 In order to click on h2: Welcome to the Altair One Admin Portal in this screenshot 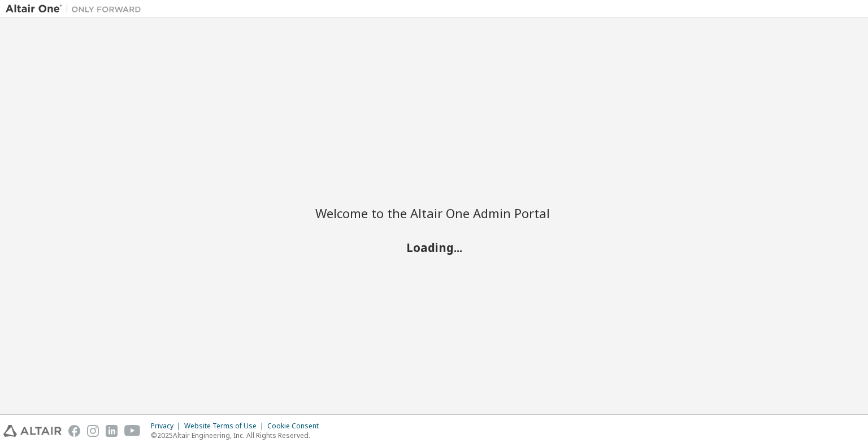, I will do `click(434, 213)`.